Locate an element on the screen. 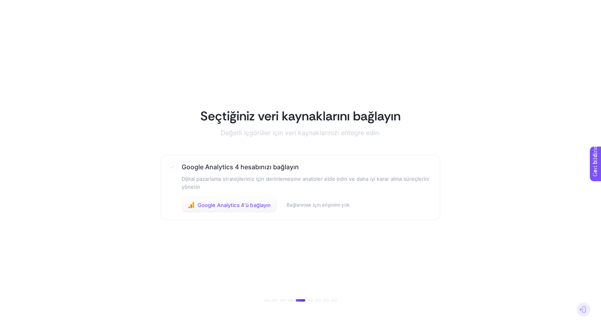  font: Bağlanmak için erişimim yok is located at coordinates (318, 205).